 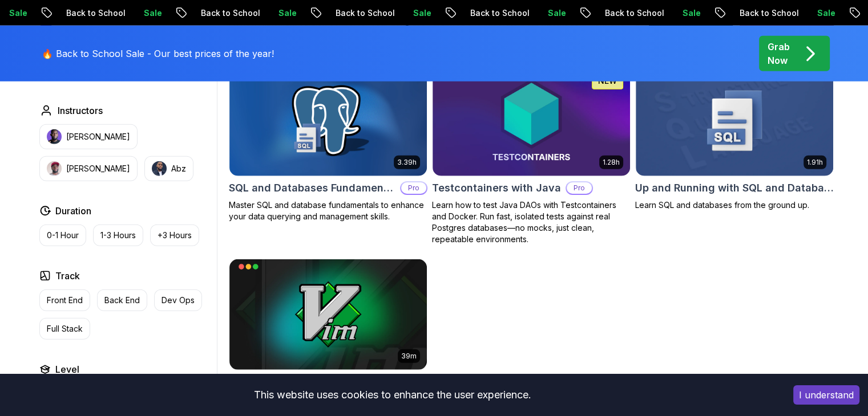 What do you see at coordinates (328, 211) in the screenshot?
I see `p: Master SQL and database fundamentals to enhance your data querying and management skills.` at bounding box center [328, 211].